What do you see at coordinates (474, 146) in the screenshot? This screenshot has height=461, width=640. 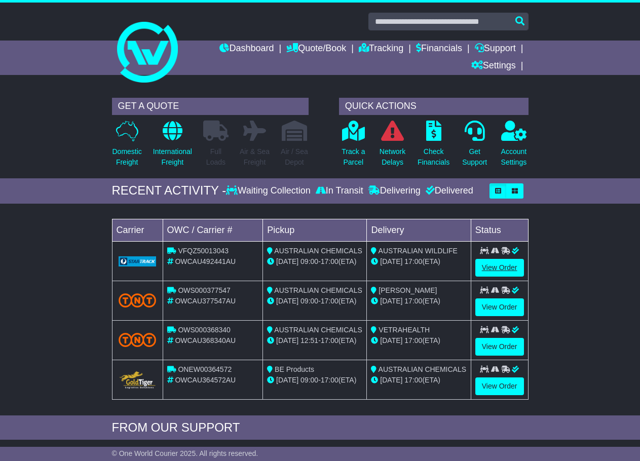 I see `a: GetSupport` at bounding box center [474, 146].